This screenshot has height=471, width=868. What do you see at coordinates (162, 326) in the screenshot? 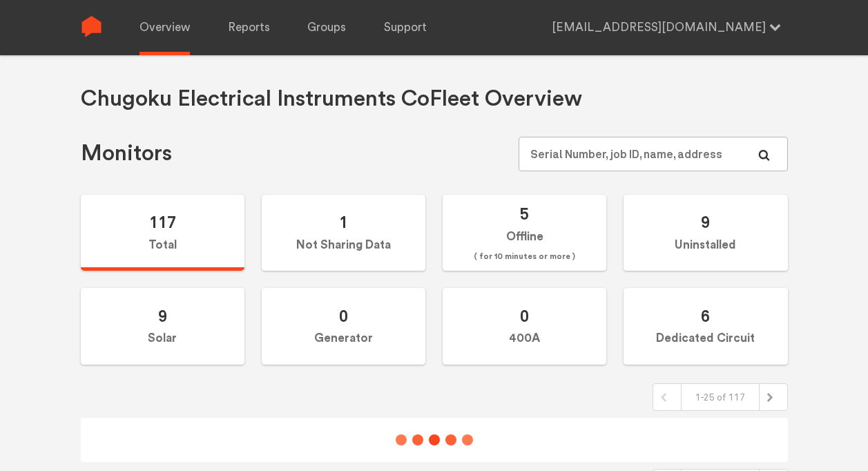
I see `label: Solar` at bounding box center [162, 326].